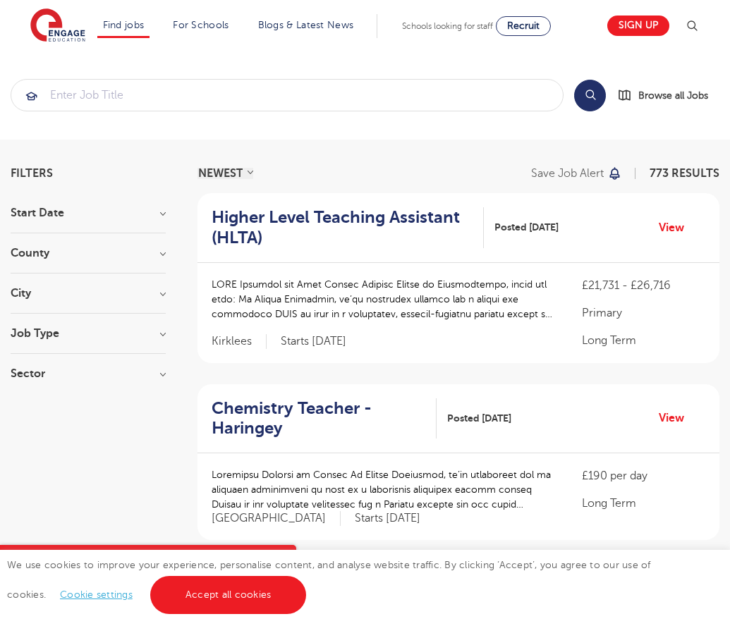 The image size is (730, 626). I want to click on a: Cookie settings, so click(96, 594).